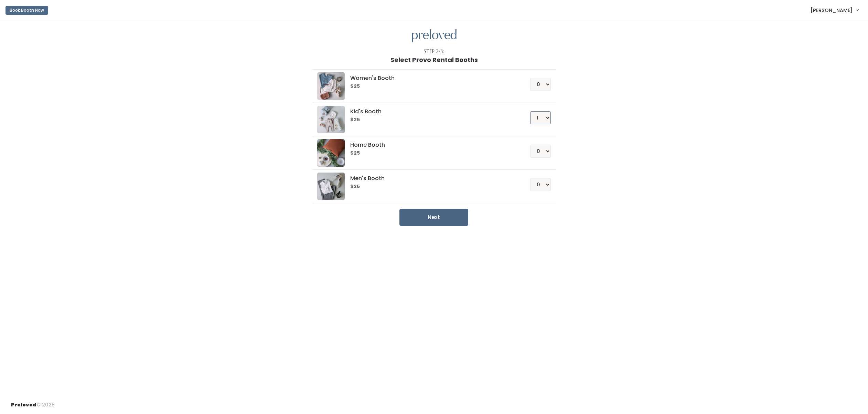 The height and width of the screenshot is (414, 868). Describe the element at coordinates (432, 78) in the screenshot. I see `h5: Women's Booth` at that location.